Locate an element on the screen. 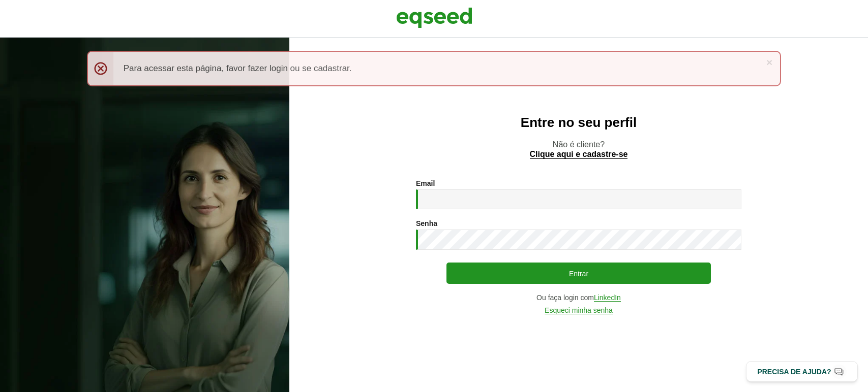 This screenshot has height=392, width=868. label: Email is located at coordinates (425, 183).